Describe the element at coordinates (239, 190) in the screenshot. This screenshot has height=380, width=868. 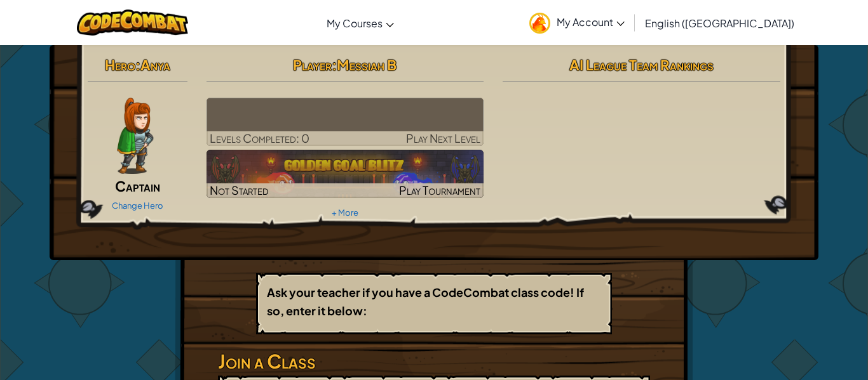
I see `span: Not Started` at that location.